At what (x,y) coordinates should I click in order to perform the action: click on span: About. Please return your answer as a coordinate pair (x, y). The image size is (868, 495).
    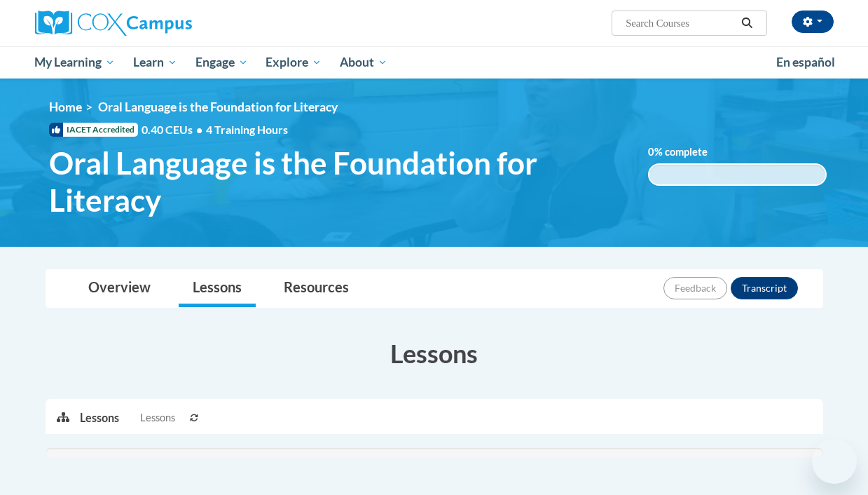
    Looking at the image, I should click on (363, 63).